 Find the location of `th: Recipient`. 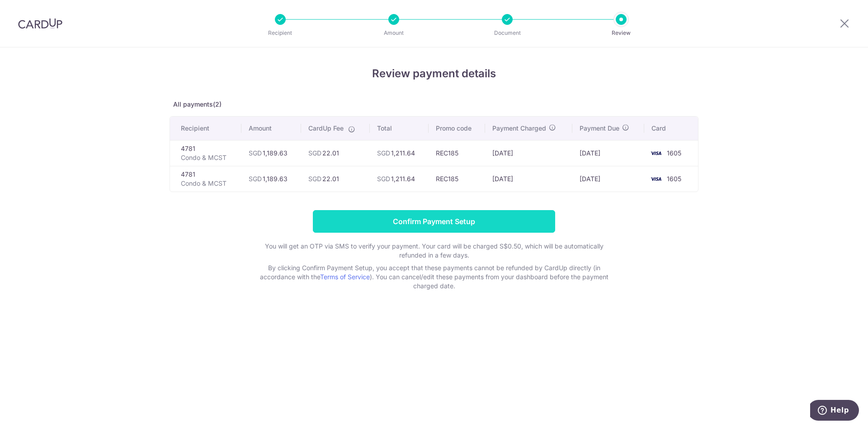

th: Recipient is located at coordinates (206, 128).